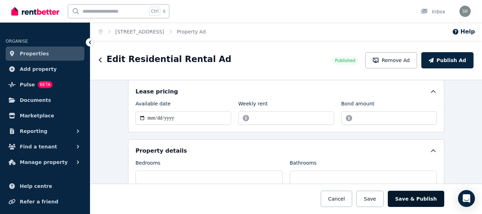 This screenshot has height=214, width=482. Describe the element at coordinates (357, 105) in the screenshot. I see `label: Bond amount` at that location.